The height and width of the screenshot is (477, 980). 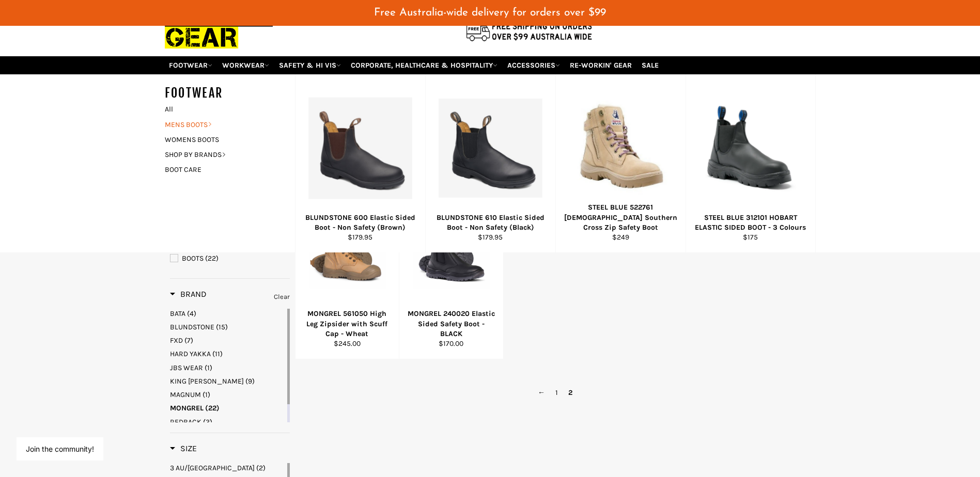 I want to click on h5: FOOTWEAR, so click(x=230, y=93).